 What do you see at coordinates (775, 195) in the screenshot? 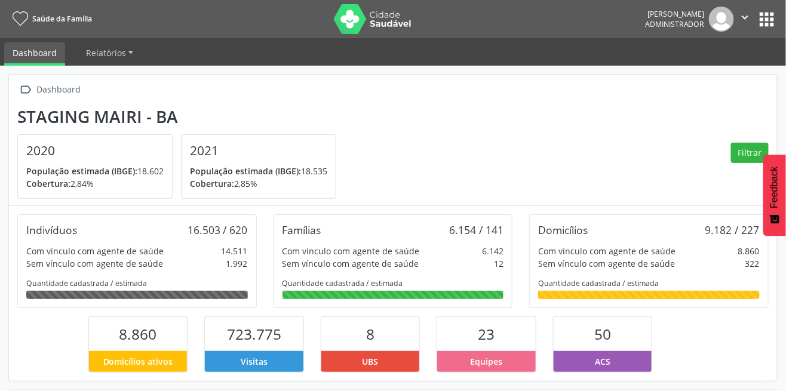
I see `button: Feedback - Mostrar pesquisa` at bounding box center [775, 195].